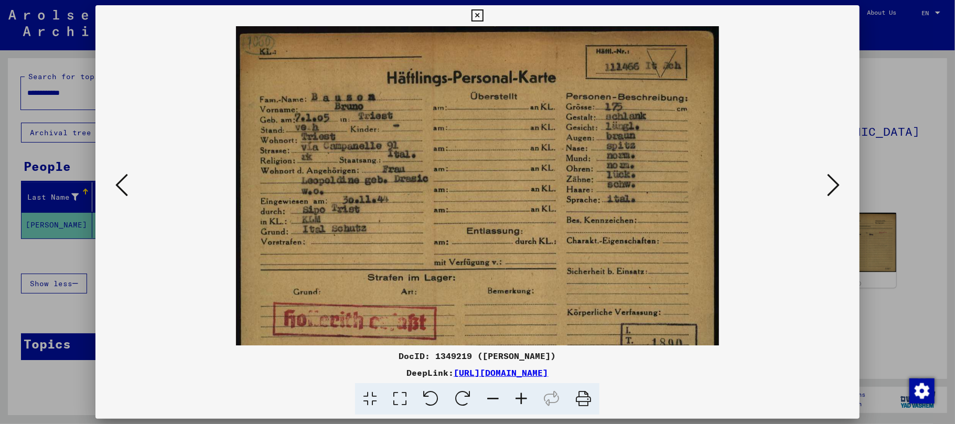 This screenshot has height=424, width=955. What do you see at coordinates (477, 199) in the screenshot?
I see `img: 001.jpg` at bounding box center [477, 199].